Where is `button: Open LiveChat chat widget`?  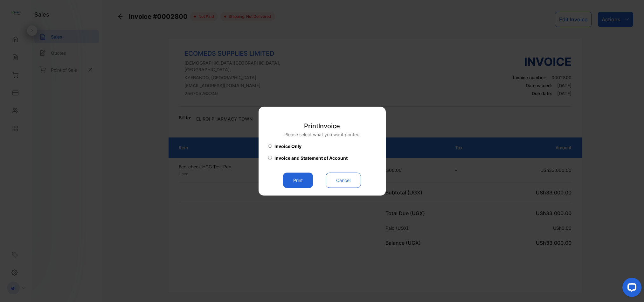 button: Open LiveChat chat widget is located at coordinates (15, 12).